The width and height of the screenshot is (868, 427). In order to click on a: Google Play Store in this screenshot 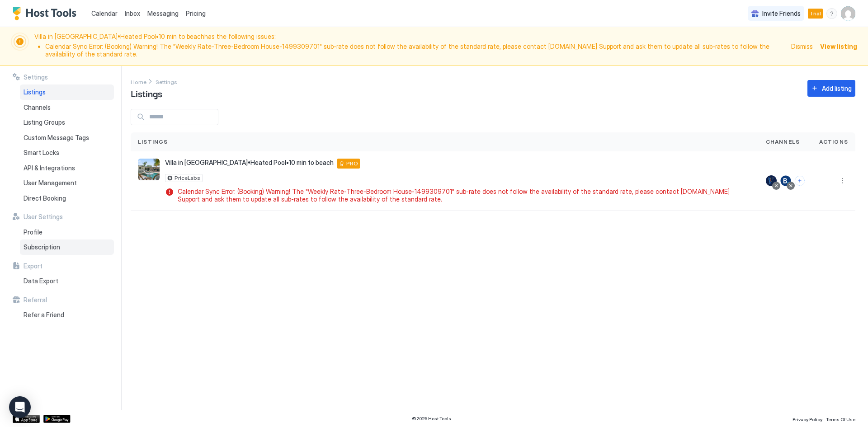, I will do `click(57, 419)`.